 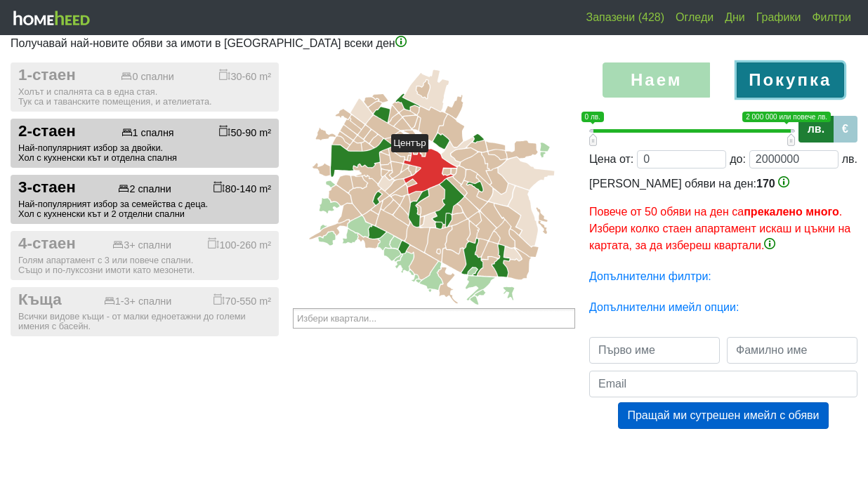 I want to click on div: Холът и спалнята са в една стая. Тук са и таванските помещения, и ателиетата., so click(x=145, y=97).